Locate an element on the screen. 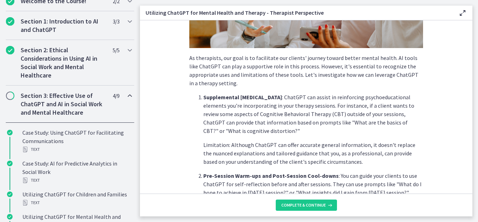 The width and height of the screenshot is (478, 222). p: As therapists, our goal is to facilitate our clients' journey toward better mental health. AI too... is located at coordinates (306, 70).